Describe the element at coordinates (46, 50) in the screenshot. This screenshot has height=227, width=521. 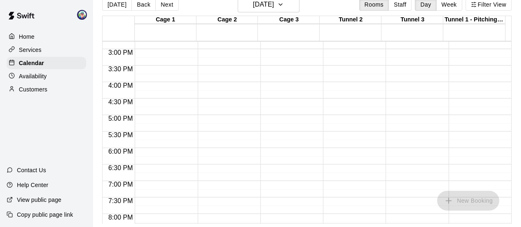
I see `div: Services` at that location.